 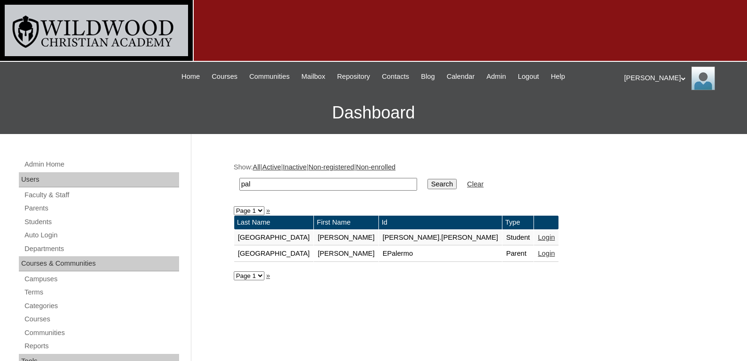 What do you see at coordinates (428, 76) in the screenshot?
I see `a: Blog` at bounding box center [428, 76].